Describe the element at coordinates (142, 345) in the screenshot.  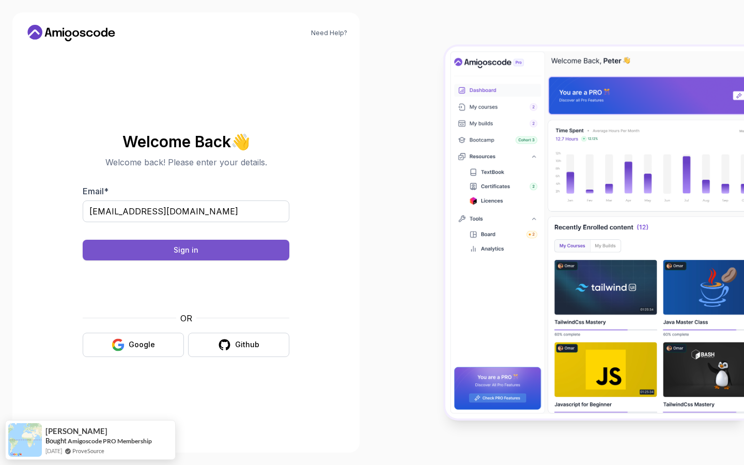
I see `div: Google` at that location.